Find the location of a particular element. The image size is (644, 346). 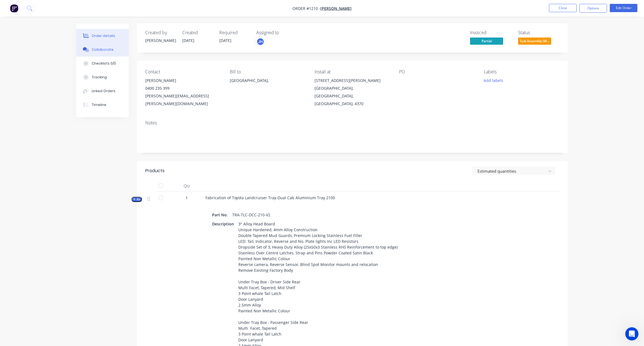

button: Kit is located at coordinates (137, 199).